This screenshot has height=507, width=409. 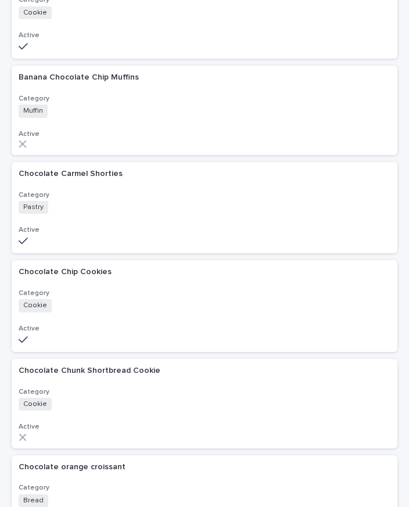 What do you see at coordinates (91, 369) in the screenshot?
I see `p: Chocolate Chunk Shortbread Cookie` at bounding box center [91, 369].